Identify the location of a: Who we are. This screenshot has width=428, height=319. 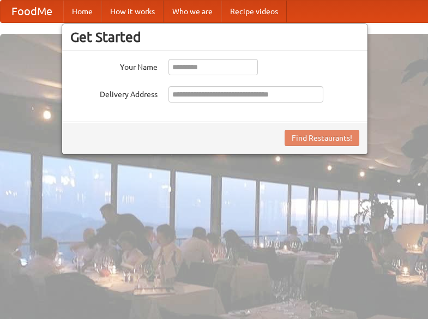
(192, 11).